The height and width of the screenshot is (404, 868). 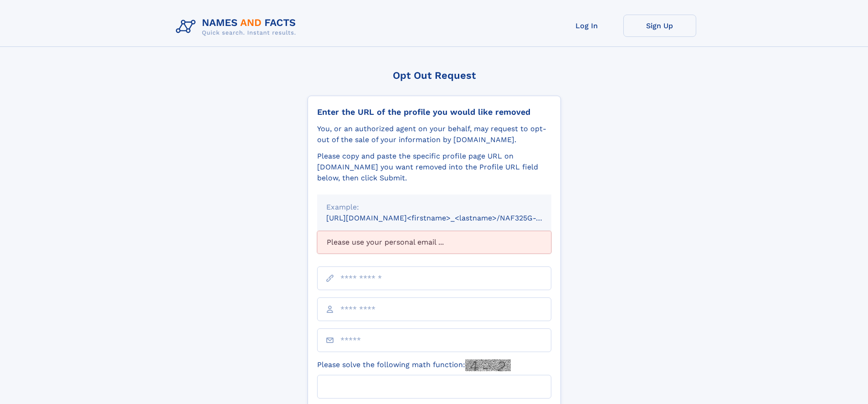 I want to click on label: Please solve the following math function:, so click(x=414, y=365).